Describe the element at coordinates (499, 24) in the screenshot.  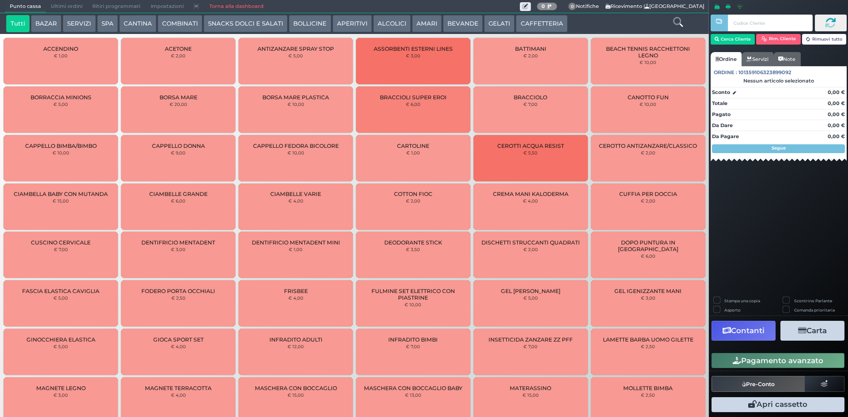
I see `button: GELATI` at that location.